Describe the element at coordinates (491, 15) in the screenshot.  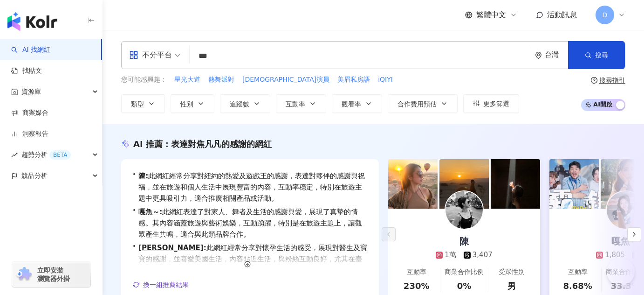
I see `span: 繁體中文` at that location.